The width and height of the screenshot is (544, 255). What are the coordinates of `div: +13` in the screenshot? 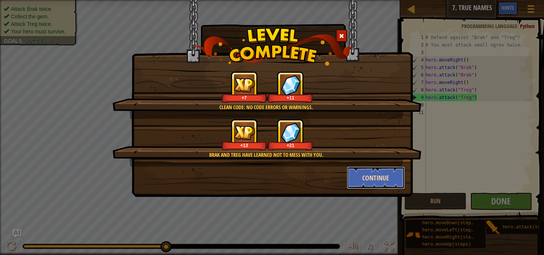 It's located at (244, 145).